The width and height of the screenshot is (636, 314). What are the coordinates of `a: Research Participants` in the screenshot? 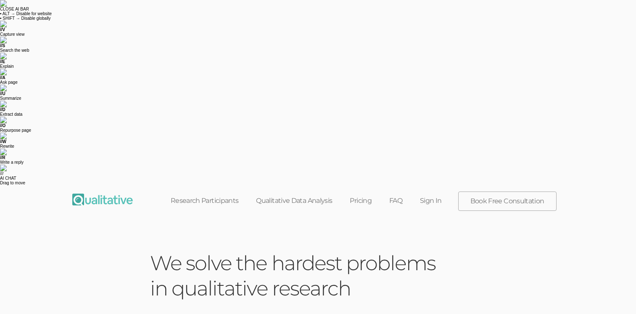 It's located at (205, 201).